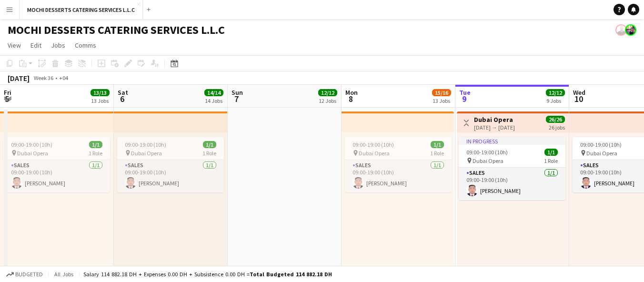 This screenshot has height=282, width=644. Describe the element at coordinates (512, 141) in the screenshot. I see `div: In progress` at that location.